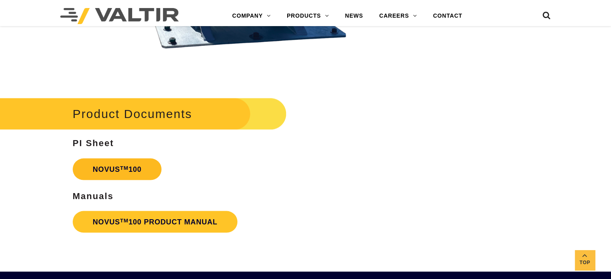 The height and width of the screenshot is (279, 611). What do you see at coordinates (585, 260) in the screenshot?
I see `a: Top` at bounding box center [585, 260].